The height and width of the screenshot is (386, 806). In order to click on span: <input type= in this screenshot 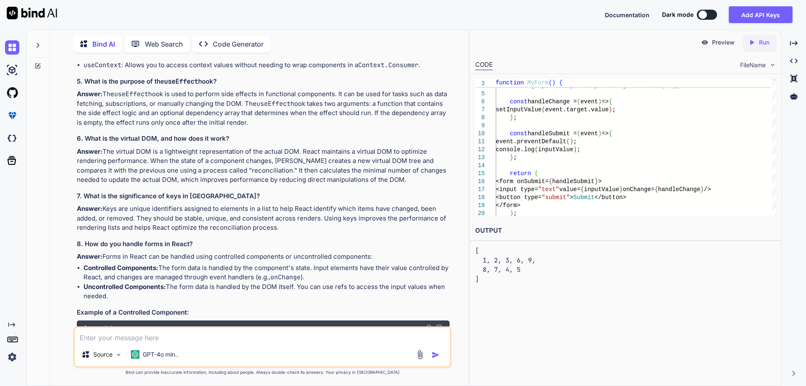, I will do `click(517, 189)`.